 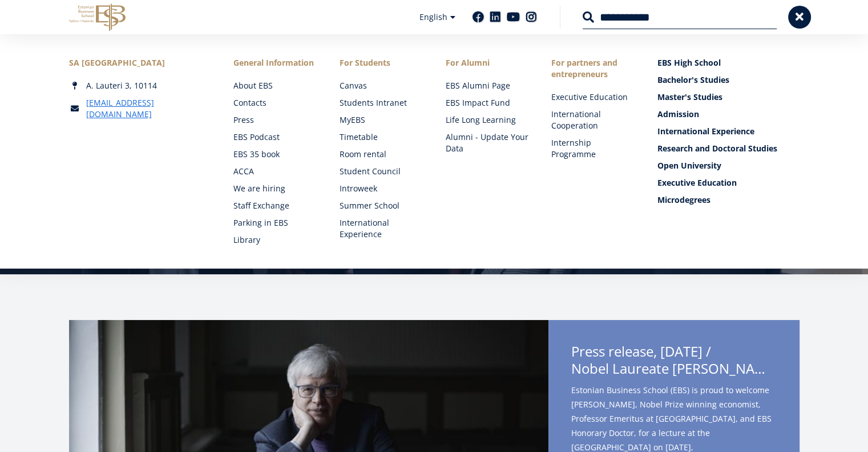 What do you see at coordinates (487, 85) in the screenshot?
I see `a: EBS Alumni Page` at bounding box center [487, 85].